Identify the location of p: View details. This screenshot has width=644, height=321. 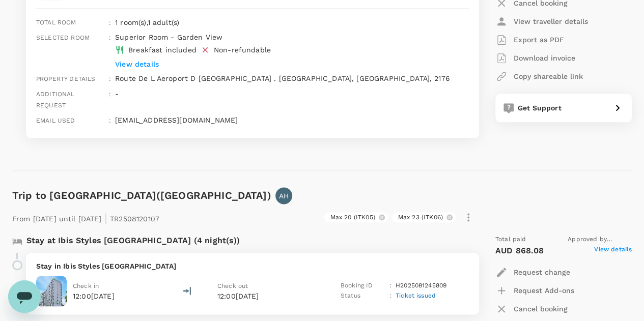
(276, 64).